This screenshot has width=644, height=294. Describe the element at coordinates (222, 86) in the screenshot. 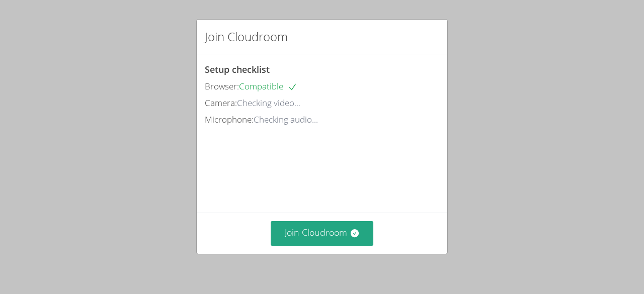

I see `span: Browser:` at that location.